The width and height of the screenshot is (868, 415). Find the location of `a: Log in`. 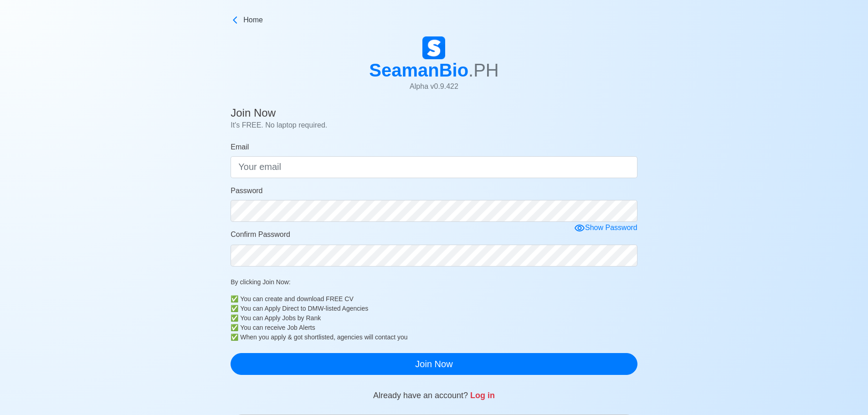

a: Log in is located at coordinates (483, 396).